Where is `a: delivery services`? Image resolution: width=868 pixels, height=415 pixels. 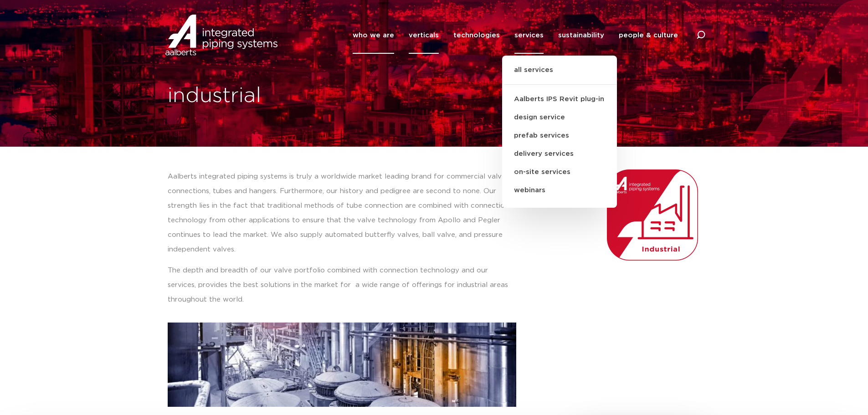
a: delivery services is located at coordinates (560, 154).